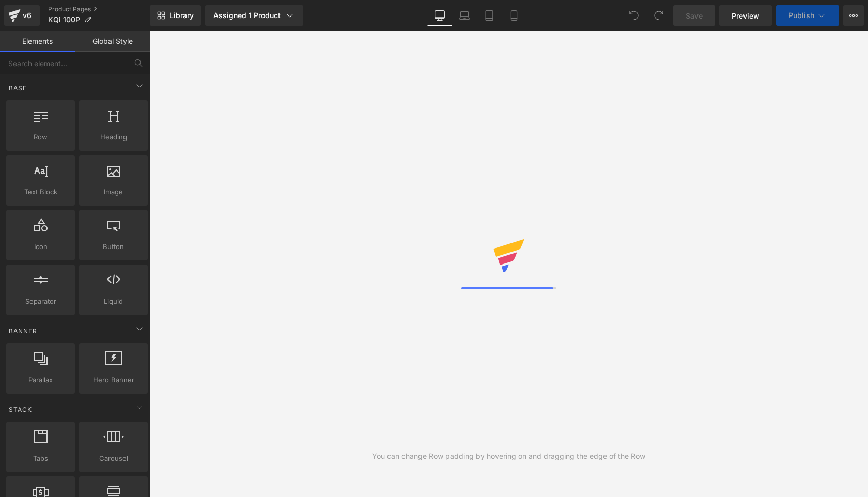 The width and height of the screenshot is (868, 497). I want to click on button: Redo, so click(659, 16).